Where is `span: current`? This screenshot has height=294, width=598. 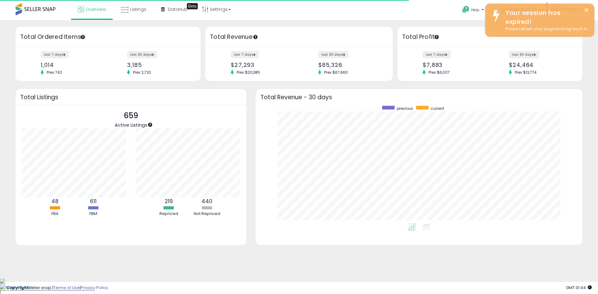 span: current is located at coordinates (438, 108).